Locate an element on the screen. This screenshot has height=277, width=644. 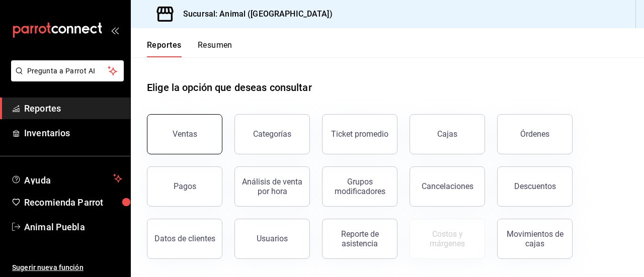
button: Descuentos is located at coordinates (534, 187).